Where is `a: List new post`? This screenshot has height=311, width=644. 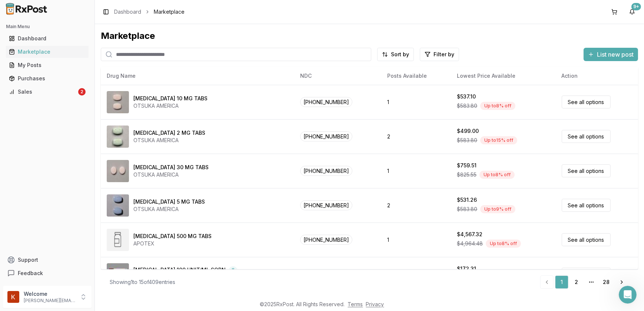 a: List new post is located at coordinates (611, 55).